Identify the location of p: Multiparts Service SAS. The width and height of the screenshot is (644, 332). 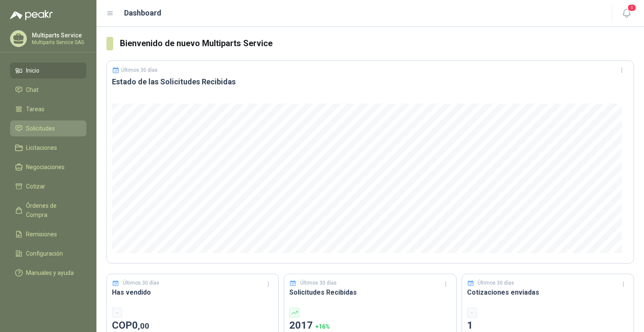
(58, 43).